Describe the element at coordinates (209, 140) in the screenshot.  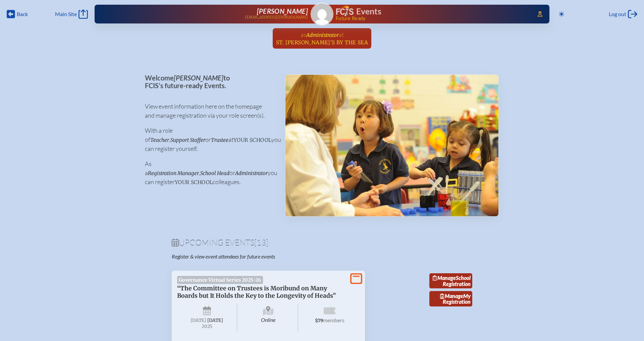
I see `p: With a role of , or at you can register yourself.` at that location.